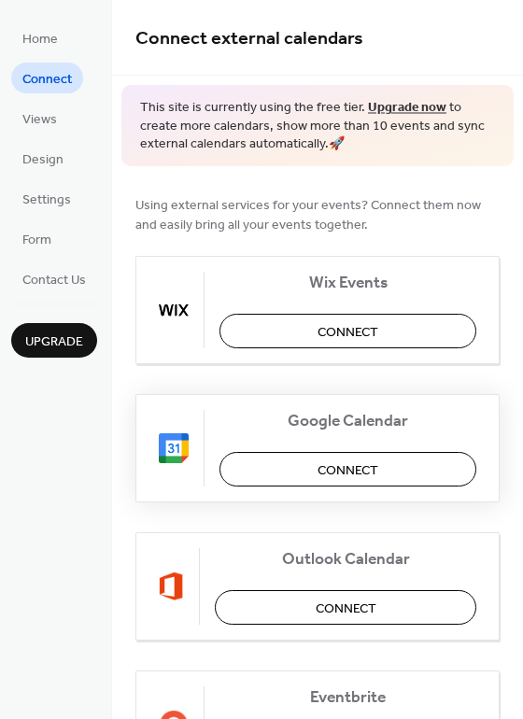 The height and width of the screenshot is (719, 523). Describe the element at coordinates (174, 448) in the screenshot. I see `img: google` at that location.